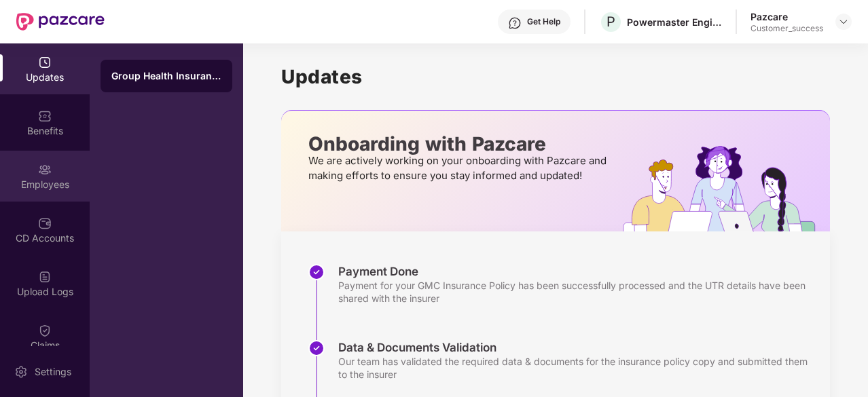 This screenshot has width=868, height=397. Describe the element at coordinates (611, 22) in the screenshot. I see `span: P` at that location.